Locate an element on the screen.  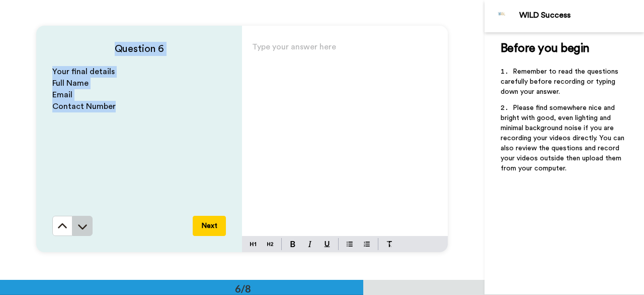
img: italic-mark.svg is located at coordinates (310, 244).